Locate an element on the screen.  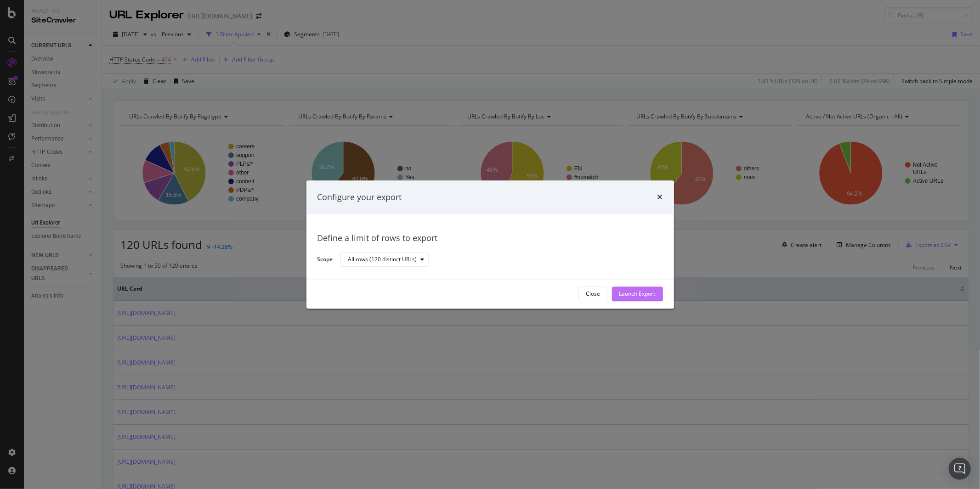
div: Configure your export is located at coordinates (359, 197).